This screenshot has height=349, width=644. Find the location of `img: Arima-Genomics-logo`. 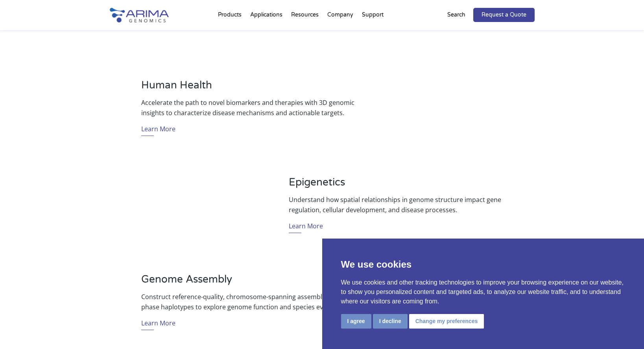

img: Arima-Genomics-logo is located at coordinates (139, 15).